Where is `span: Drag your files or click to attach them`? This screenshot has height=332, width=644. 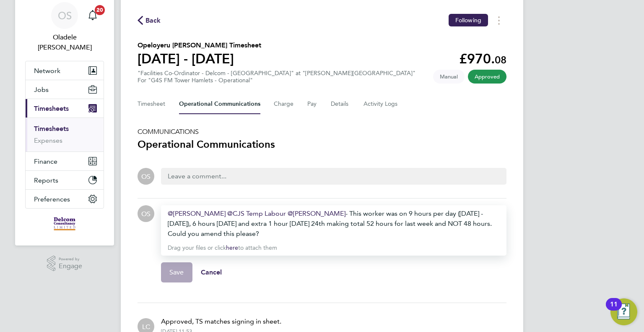
span: Drag your files or click to attach them is located at coordinates (222, 248).